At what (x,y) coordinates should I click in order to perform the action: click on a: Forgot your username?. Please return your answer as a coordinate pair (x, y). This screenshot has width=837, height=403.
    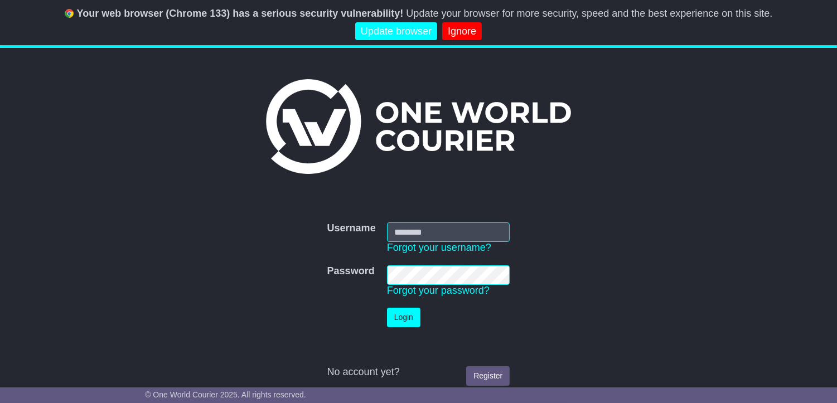
    Looking at the image, I should click on (439, 248).